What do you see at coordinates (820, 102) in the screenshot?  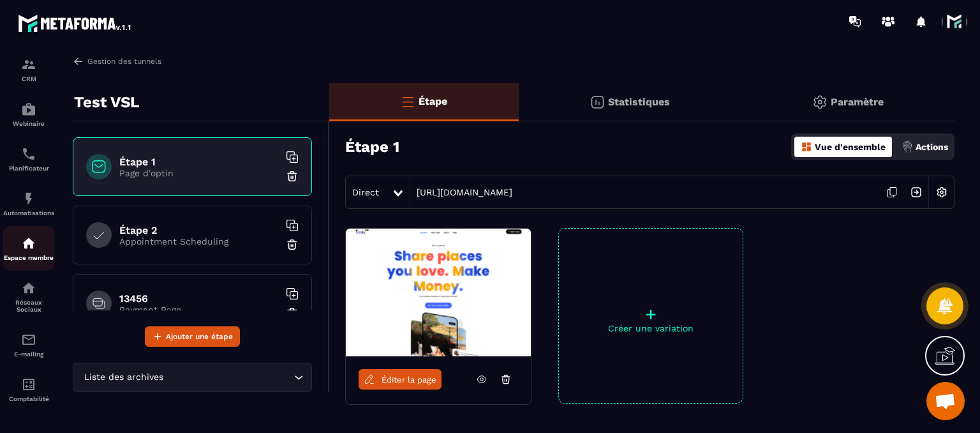 I see `img: setting-gr.5f69749f.svg` at bounding box center [820, 102].